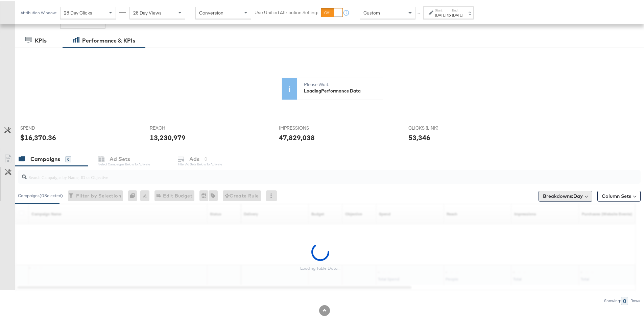 This screenshot has width=644, height=319. What do you see at coordinates (563, 195) in the screenshot?
I see `span: Breakdowns:` at bounding box center [563, 195].